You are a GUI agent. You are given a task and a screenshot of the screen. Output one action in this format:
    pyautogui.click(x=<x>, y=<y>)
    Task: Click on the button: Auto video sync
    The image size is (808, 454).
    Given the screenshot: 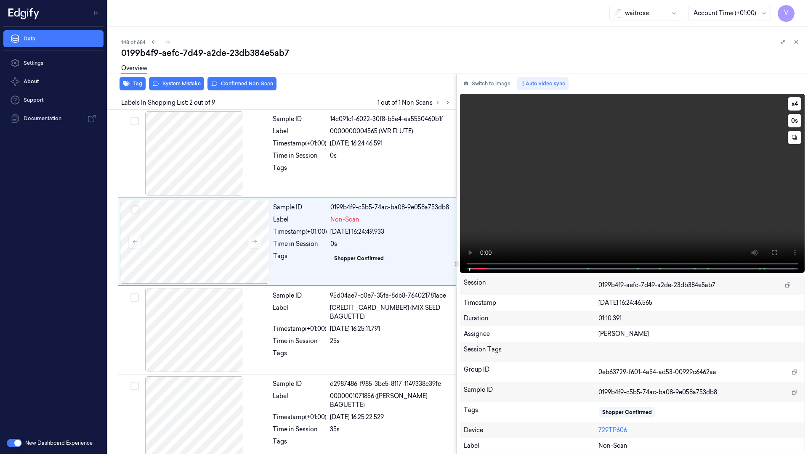 What is the action you would take?
    pyautogui.click(x=543, y=84)
    